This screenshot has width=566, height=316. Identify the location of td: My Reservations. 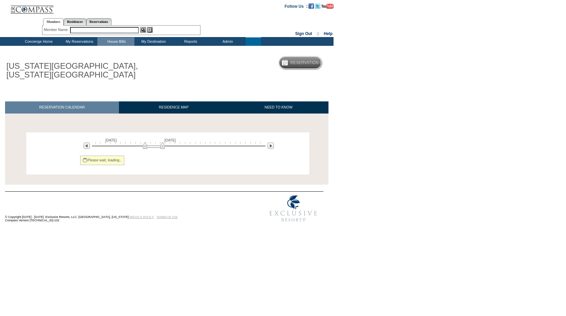
(79, 41).